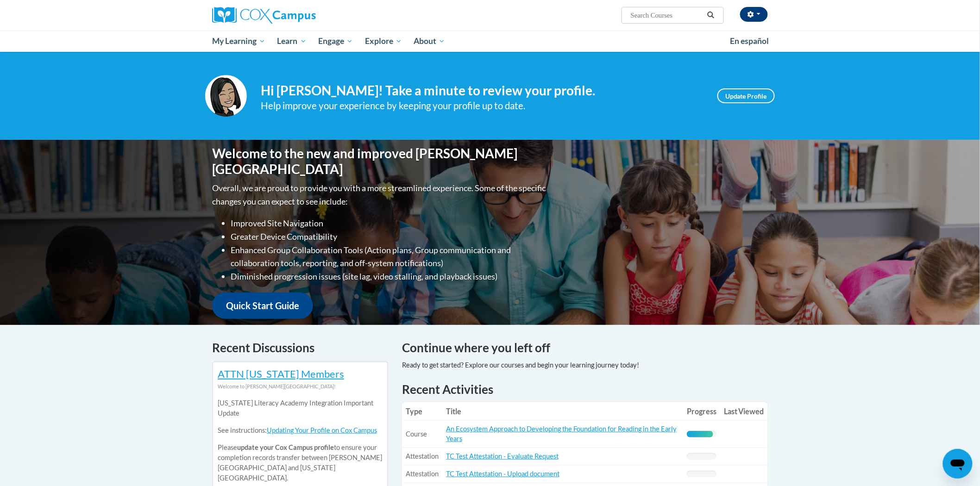 The height and width of the screenshot is (486, 980). Describe the element at coordinates (744, 411) in the screenshot. I see `th: Last Viewed` at that location.